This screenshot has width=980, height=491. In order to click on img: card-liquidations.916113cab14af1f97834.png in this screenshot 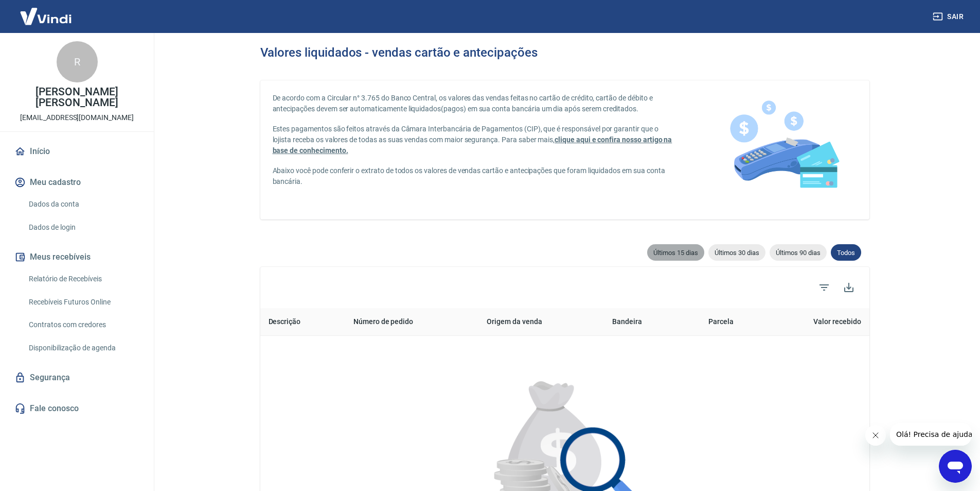, I will do `click(784, 150)`.